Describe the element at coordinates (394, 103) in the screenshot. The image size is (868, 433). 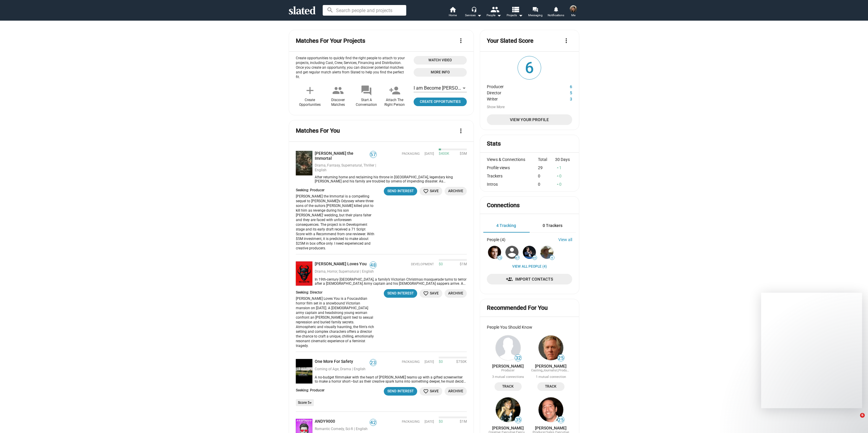
I see `div: Attach The Right Person` at that location.